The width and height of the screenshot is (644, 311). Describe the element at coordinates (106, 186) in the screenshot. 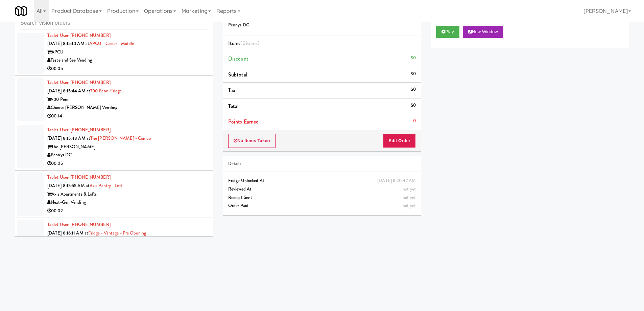

I see `a: Axis Pantry - Left` at that location.